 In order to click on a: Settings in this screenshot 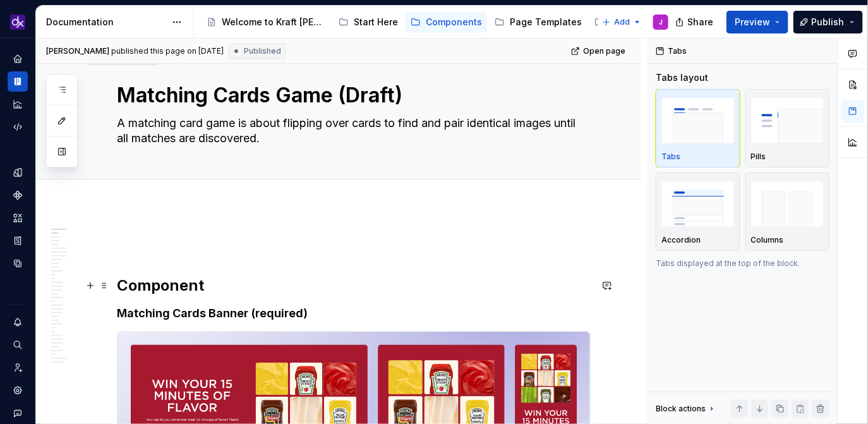, I will do `click(17, 390)`.